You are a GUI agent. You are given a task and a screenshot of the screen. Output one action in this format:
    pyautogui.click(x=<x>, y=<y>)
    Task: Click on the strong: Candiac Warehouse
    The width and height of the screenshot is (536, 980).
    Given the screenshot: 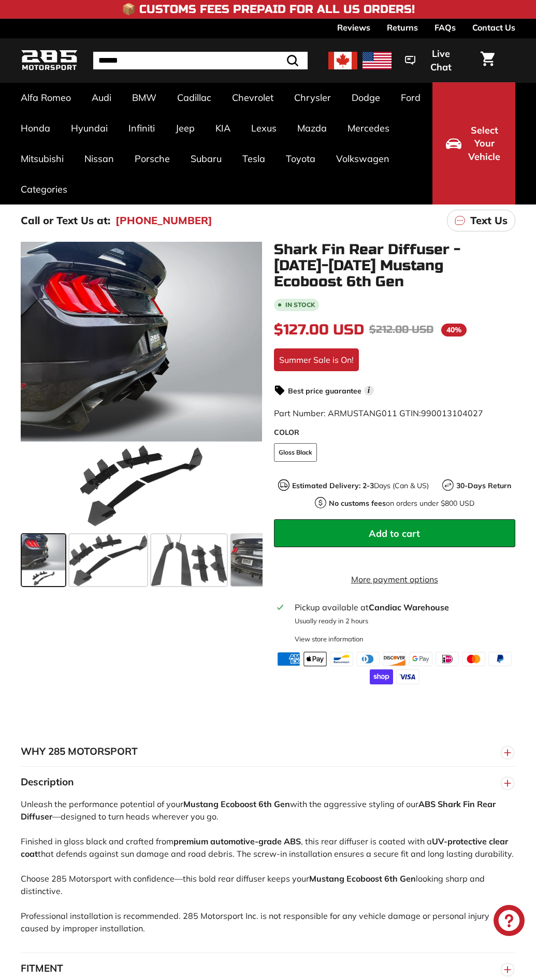 What is the action you would take?
    pyautogui.click(x=409, y=607)
    